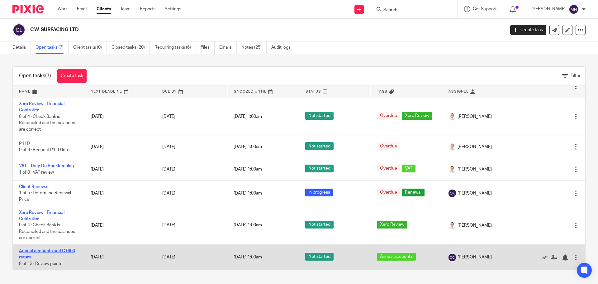 This screenshot has height=284, width=598. Describe the element at coordinates (411, 10) in the screenshot. I see `input: Search` at that location.